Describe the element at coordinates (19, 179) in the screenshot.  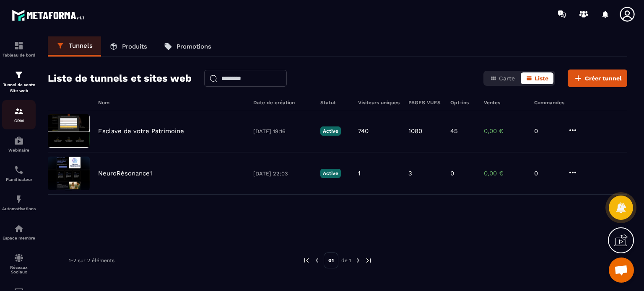
I see `p: Planificateur` at that location.